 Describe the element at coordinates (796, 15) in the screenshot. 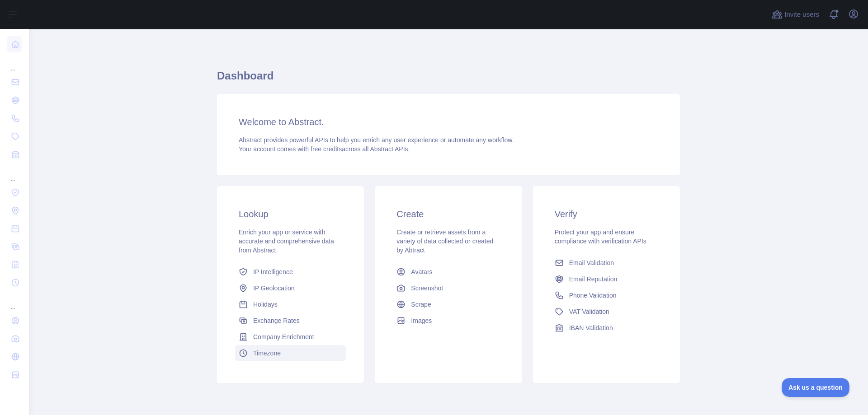

I see `button: Invite users` at that location.